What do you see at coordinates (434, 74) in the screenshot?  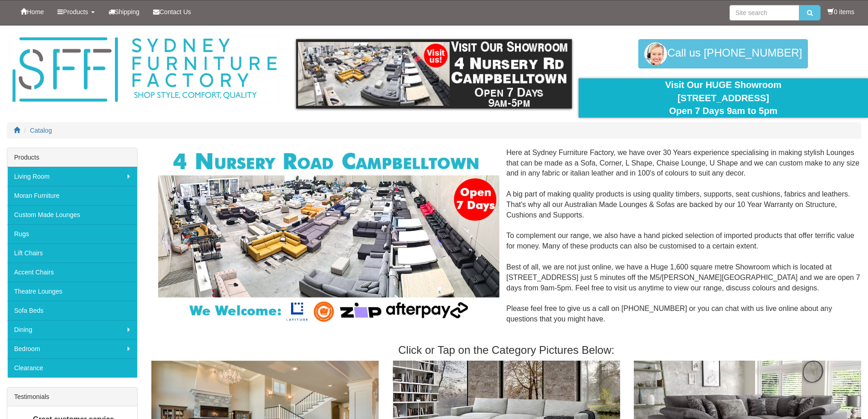 I see `img: showroom.gif` at bounding box center [434, 74].